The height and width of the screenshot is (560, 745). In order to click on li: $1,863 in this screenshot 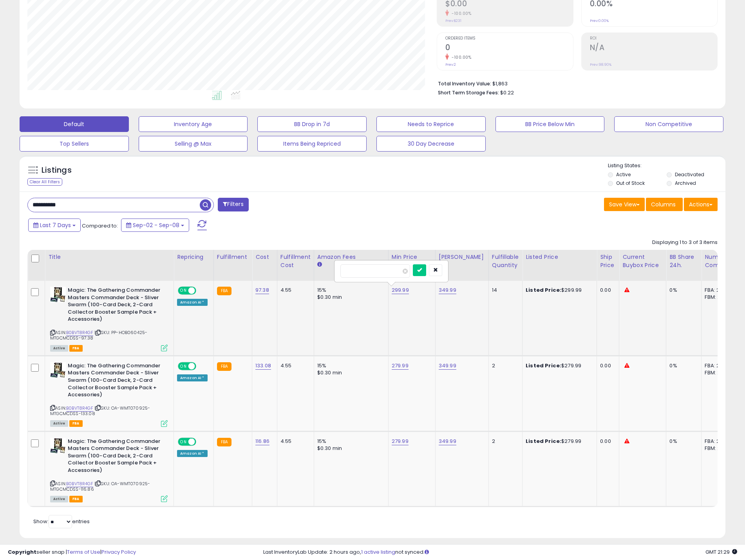, I will do `click(575, 83)`.